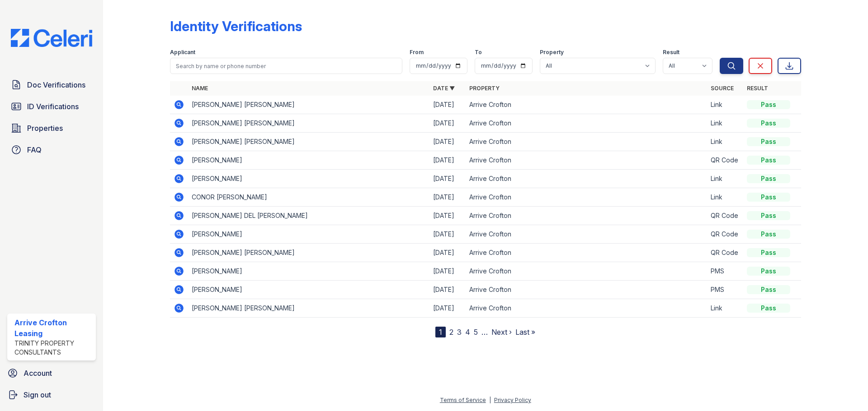 This screenshot has height=411, width=868. Describe the element at coordinates (757, 88) in the screenshot. I see `a: Result` at that location.